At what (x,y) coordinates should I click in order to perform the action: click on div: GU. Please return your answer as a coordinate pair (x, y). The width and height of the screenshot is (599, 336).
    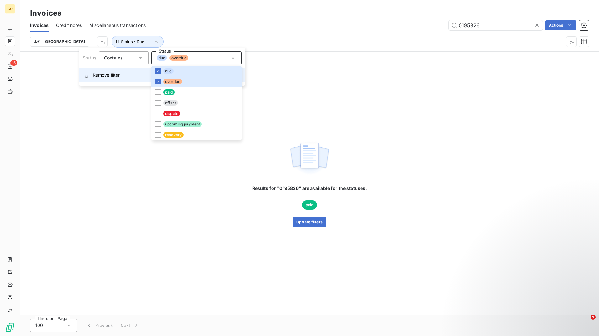
    Looking at the image, I should click on (10, 9).